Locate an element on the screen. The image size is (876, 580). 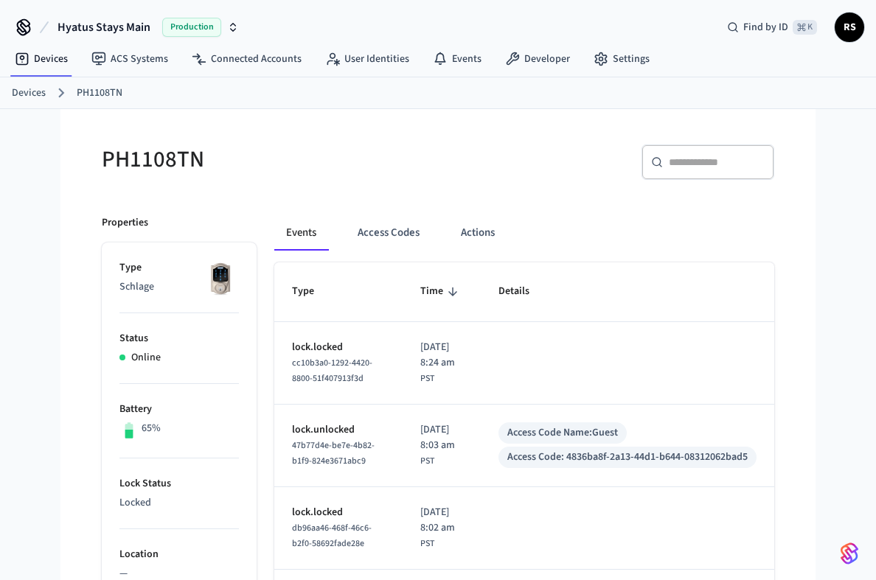
span: RS is located at coordinates (850, 27).